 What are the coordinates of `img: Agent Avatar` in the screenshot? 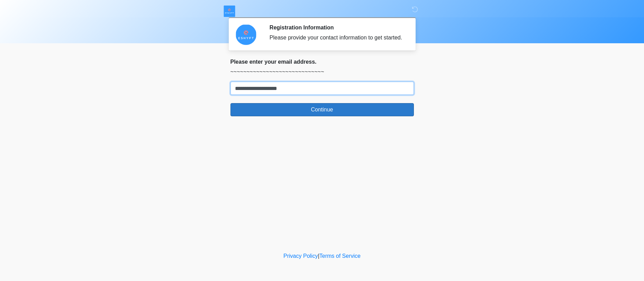 It's located at (246, 34).